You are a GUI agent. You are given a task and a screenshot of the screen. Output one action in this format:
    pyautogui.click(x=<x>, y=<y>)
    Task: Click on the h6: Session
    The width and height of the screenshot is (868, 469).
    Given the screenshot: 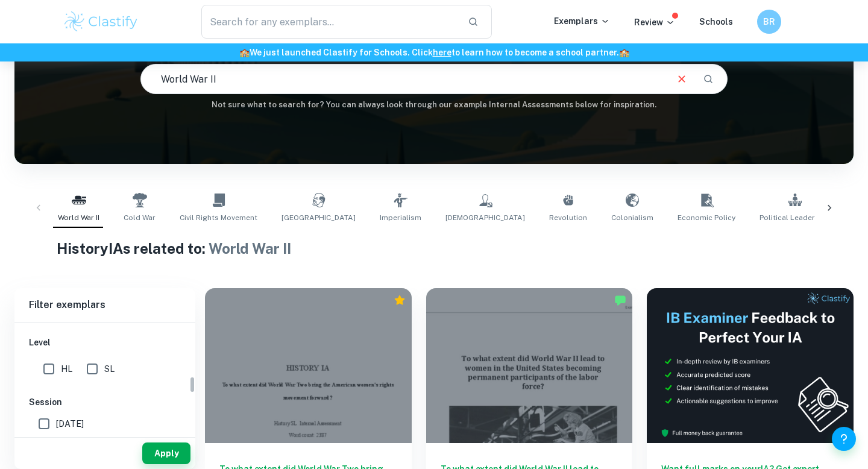 What is the action you would take?
    pyautogui.click(x=105, y=402)
    